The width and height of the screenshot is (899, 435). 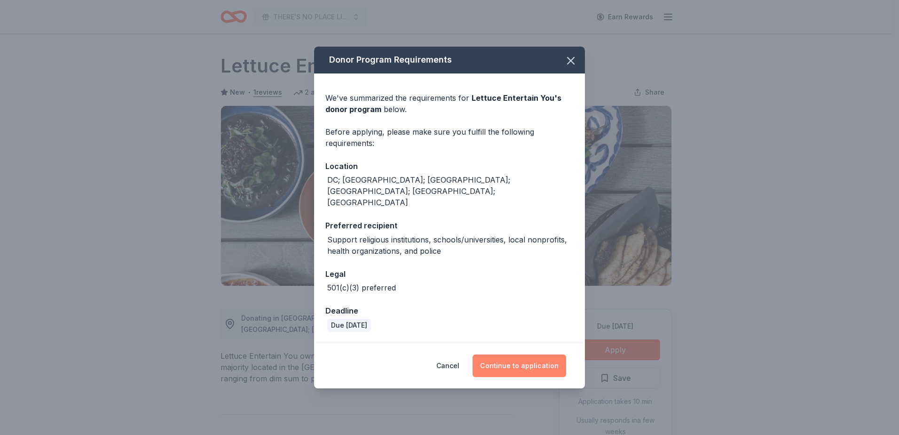 I want to click on div: Location, so click(x=450, y=166).